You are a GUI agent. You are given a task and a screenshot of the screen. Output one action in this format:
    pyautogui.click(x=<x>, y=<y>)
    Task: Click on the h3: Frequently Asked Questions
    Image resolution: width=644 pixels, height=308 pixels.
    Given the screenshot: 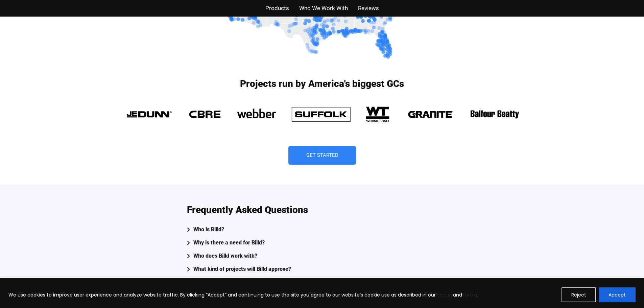 What is the action you would take?
    pyautogui.click(x=247, y=210)
    